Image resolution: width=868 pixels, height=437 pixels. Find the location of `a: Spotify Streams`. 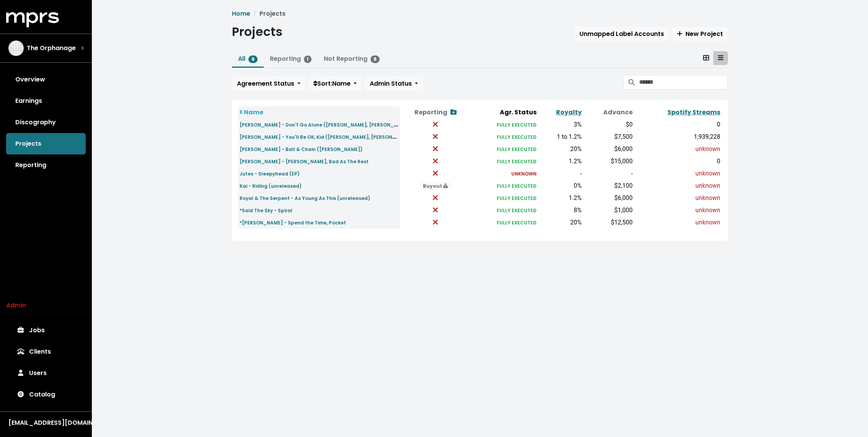

a: Spotify Streams is located at coordinates (694, 112).